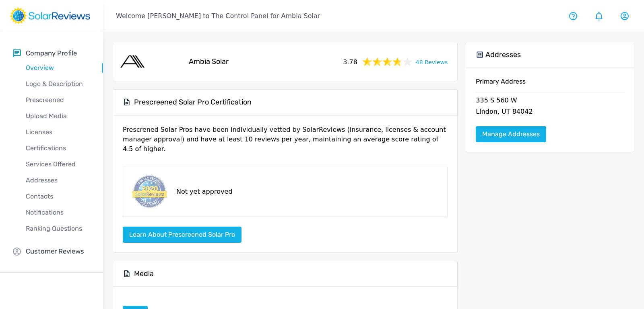 The height and width of the screenshot is (309, 644). What do you see at coordinates (58, 100) in the screenshot?
I see `a: Prescreened` at bounding box center [58, 100].